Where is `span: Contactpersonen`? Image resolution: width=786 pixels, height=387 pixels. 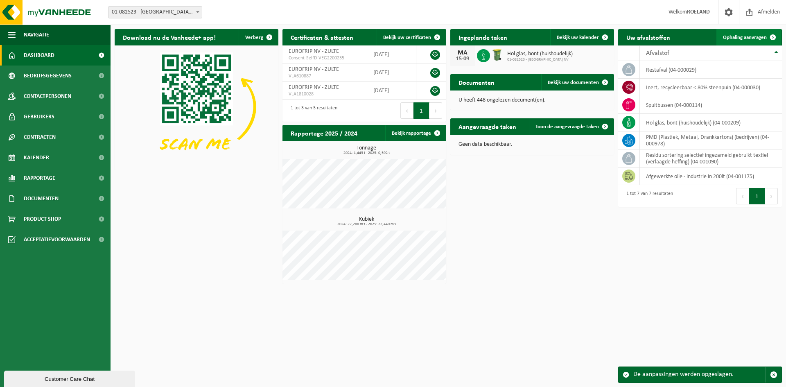
span: Contactpersonen is located at coordinates (47, 96).